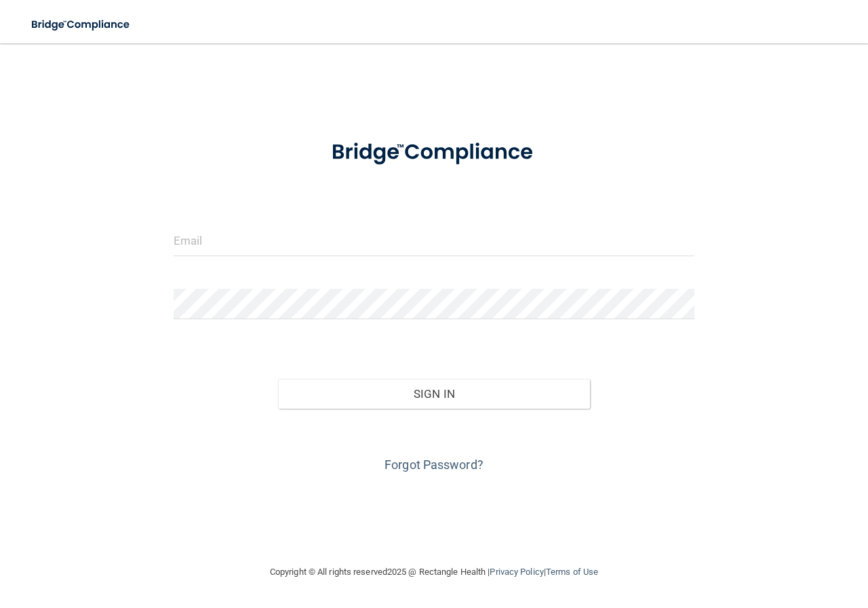 The width and height of the screenshot is (868, 608). What do you see at coordinates (434, 394) in the screenshot?
I see `button: Sign In` at bounding box center [434, 394].